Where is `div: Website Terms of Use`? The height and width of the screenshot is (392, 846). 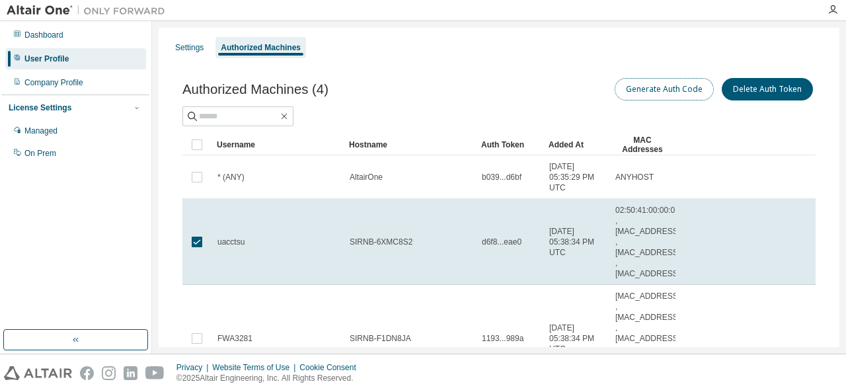
div: Website Terms of Use is located at coordinates (256, 367).